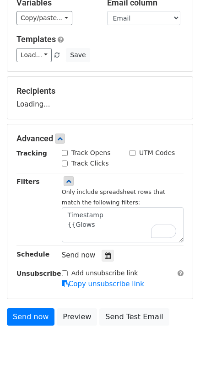 Image resolution: width=200 pixels, height=391 pixels. What do you see at coordinates (44, 18) in the screenshot?
I see `a: Copy/paste...` at bounding box center [44, 18].